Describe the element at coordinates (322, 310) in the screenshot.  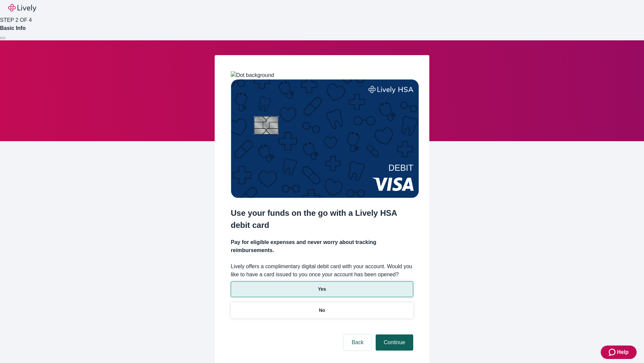
I see `p: No` at that location.